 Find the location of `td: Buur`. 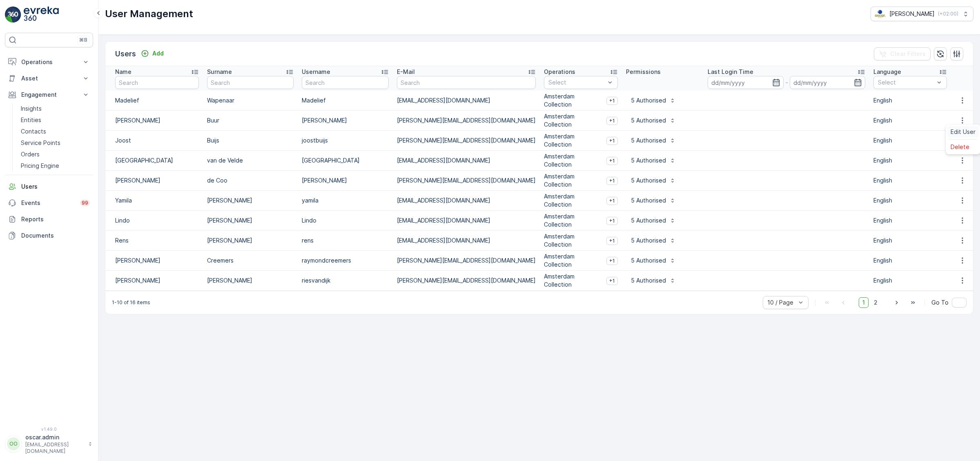

td: Buur is located at coordinates (250, 120).